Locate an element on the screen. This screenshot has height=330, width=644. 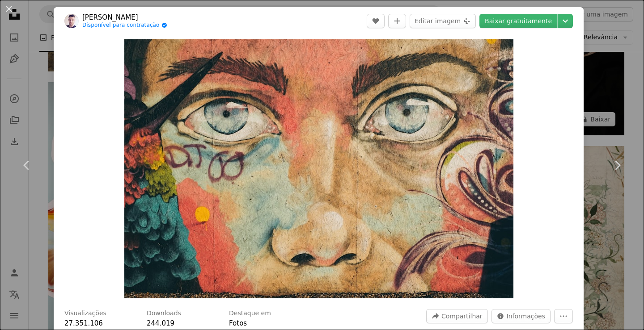
button: Ampliar esta imagem is located at coordinates (319, 169).